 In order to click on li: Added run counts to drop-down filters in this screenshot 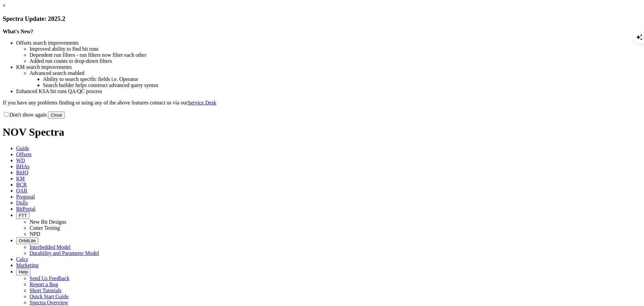, I will do `click(335, 61)`.